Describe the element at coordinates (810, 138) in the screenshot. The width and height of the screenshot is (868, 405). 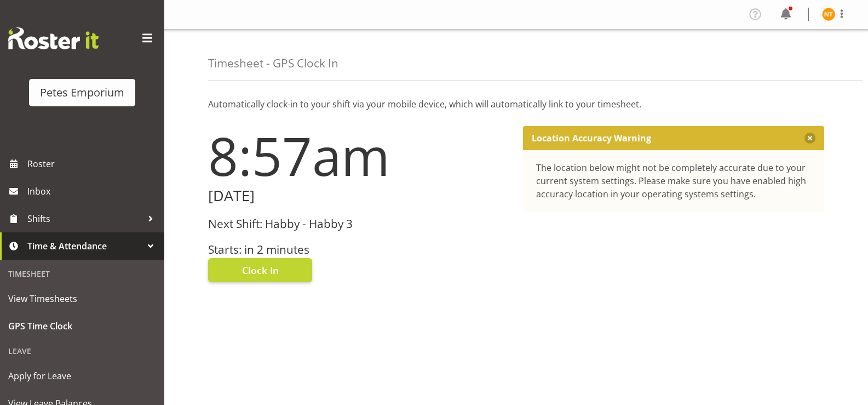
I see `button: Close message` at that location.